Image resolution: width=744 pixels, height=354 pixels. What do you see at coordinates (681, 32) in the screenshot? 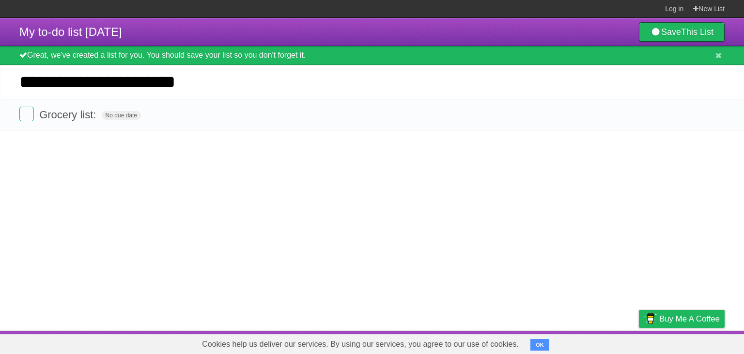
I see `a: SaveThis List` at bounding box center [681, 32].